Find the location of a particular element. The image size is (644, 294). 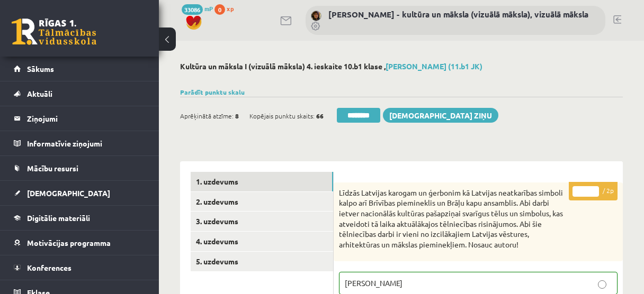

a: Informatīvie ziņojumi is located at coordinates (80, 143).